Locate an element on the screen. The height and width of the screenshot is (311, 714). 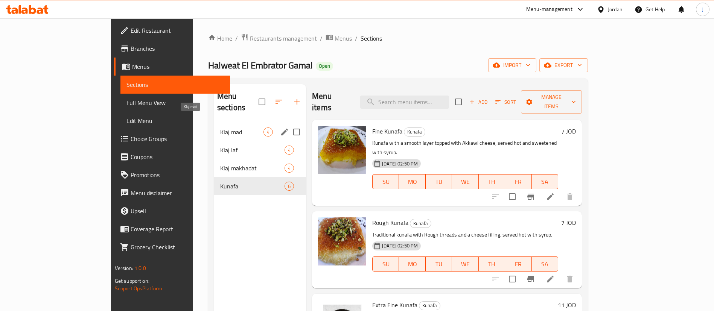
div: Jordan is located at coordinates (615, 9).